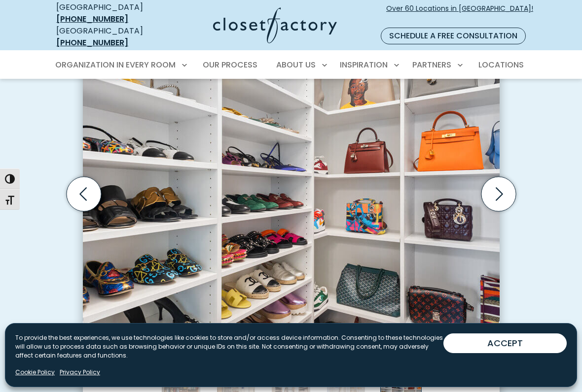 Image resolution: width=582 pixels, height=392 pixels. Describe the element at coordinates (431, 64) in the screenshot. I see `span: Partners` at that location.